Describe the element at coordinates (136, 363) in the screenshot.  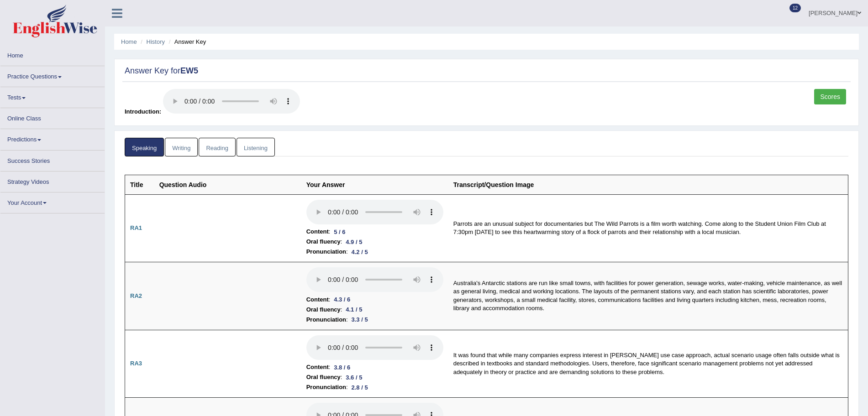
I see `b: RA3` at that location.